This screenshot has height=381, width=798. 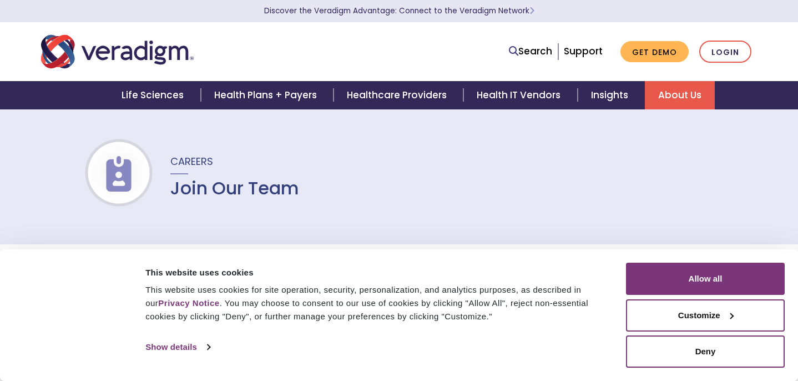 What do you see at coordinates (706, 279) in the screenshot?
I see `button: Allow all` at bounding box center [706, 279].